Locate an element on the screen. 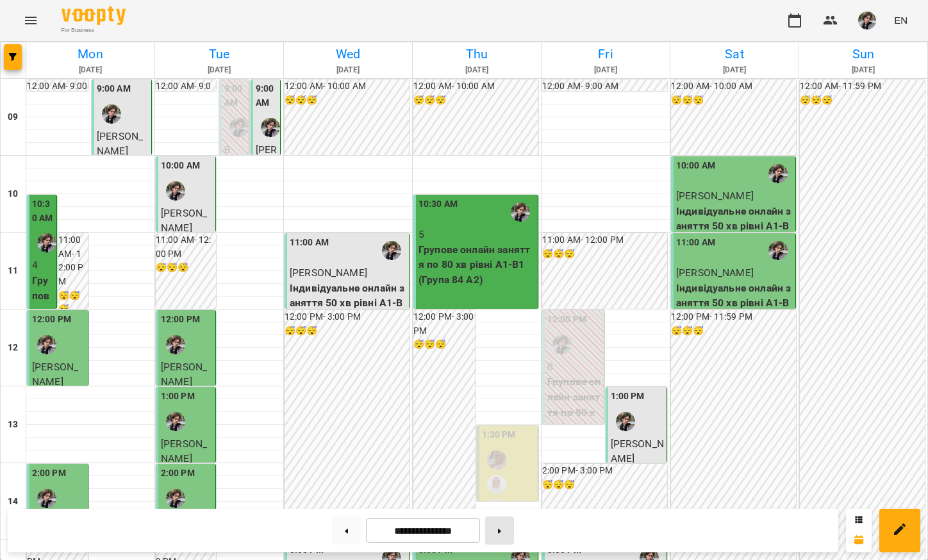 This screenshot has height=560, width=928. h6: 11 is located at coordinates (13, 271).